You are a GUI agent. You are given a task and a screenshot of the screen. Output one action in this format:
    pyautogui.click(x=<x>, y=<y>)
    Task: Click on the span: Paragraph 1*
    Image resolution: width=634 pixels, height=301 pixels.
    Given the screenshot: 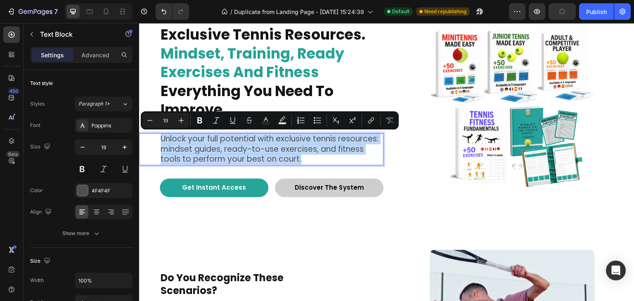 What is the action you would take?
    pyautogui.click(x=94, y=104)
    